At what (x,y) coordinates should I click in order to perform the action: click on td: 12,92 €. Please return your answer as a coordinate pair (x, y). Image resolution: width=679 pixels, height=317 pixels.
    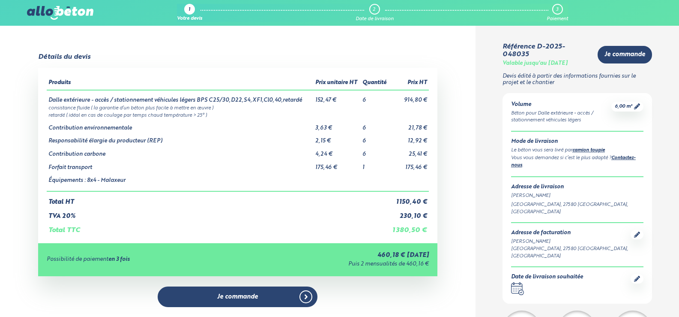
    Looking at the image, I should click on (409, 138).